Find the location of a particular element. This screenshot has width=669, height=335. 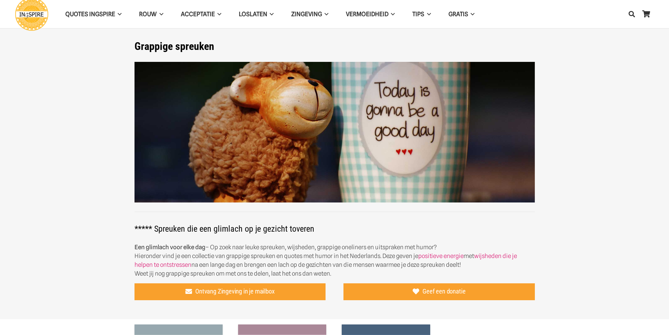

p: – Op zoek naar leuke spreuken, wijsheden, grappige oneliners en uitspraken met humor? Hieronder v... is located at coordinates (335, 260).